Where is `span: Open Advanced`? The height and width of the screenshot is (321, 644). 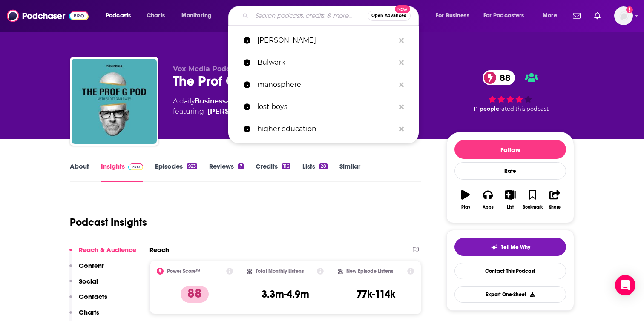 span: Open Advanced is located at coordinates (389, 15).